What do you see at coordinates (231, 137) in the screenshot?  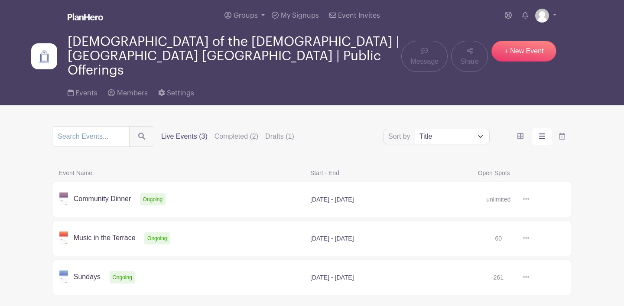 I see `div: filters` at bounding box center [231, 137].